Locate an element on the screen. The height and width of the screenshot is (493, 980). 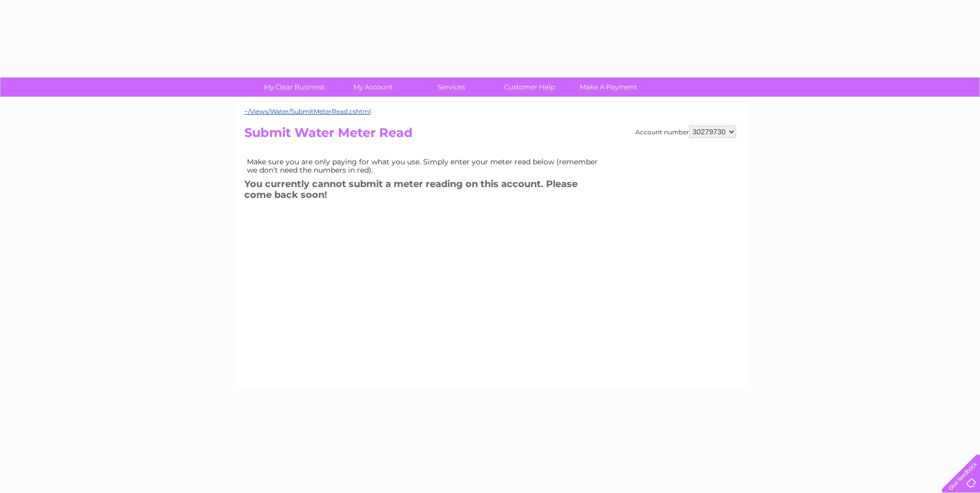
a: Customer Help is located at coordinates (529, 87).